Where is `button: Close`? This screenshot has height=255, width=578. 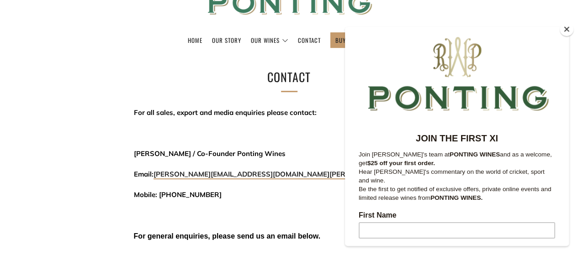 button: Close is located at coordinates (566, 29).